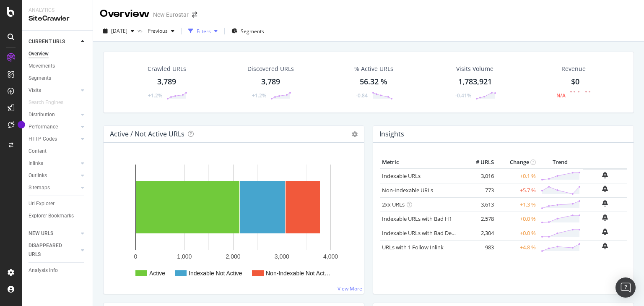  I want to click on div: -0.84, so click(362, 95).